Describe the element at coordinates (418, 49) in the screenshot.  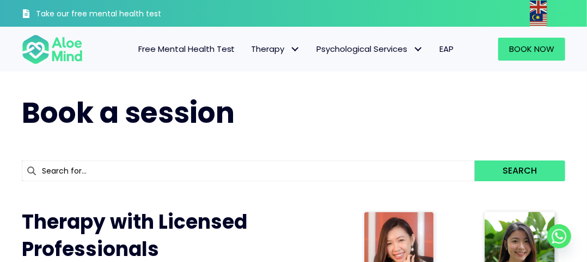
I see `span: Psychological Services: submenu` at that location.